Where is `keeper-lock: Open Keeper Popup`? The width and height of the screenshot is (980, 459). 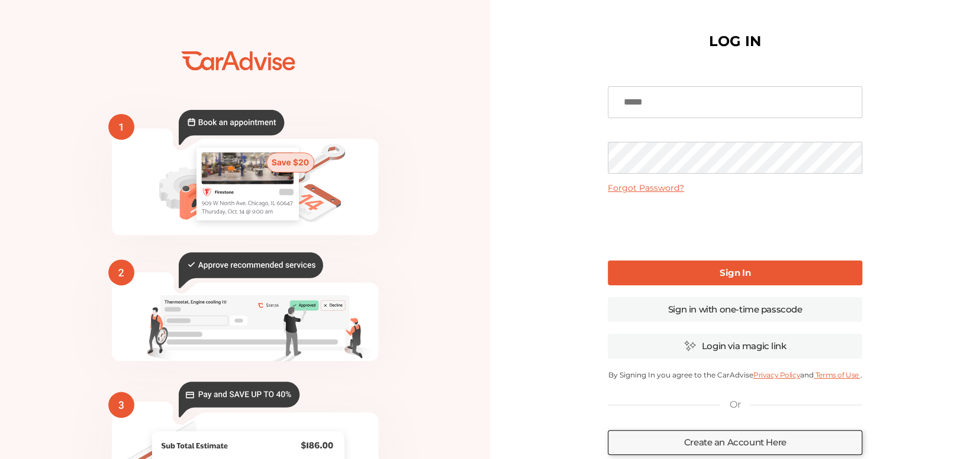
keeper-lock: Open Keeper Popup is located at coordinates (840, 102).